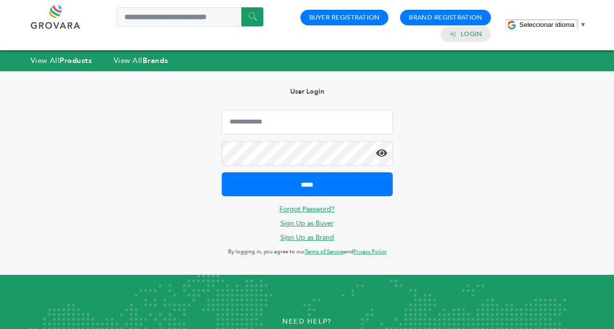  What do you see at coordinates (190, 17) in the screenshot?
I see `input: Search a product or brand...` at bounding box center [190, 17].